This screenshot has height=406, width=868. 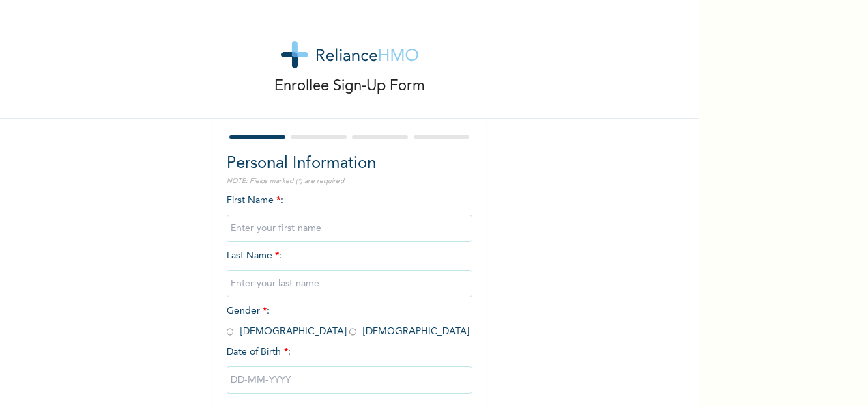 What do you see at coordinates (349, 55) in the screenshot?
I see `img: logo` at bounding box center [349, 55].